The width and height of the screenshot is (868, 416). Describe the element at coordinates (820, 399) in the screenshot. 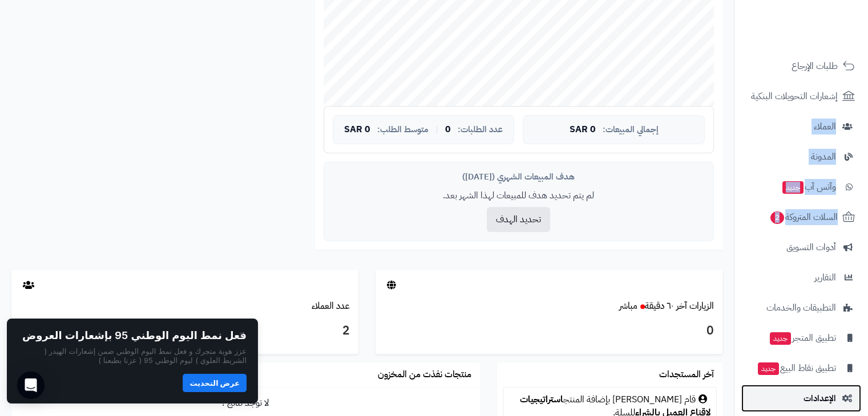

I see `span: الإعدادات` at that location.